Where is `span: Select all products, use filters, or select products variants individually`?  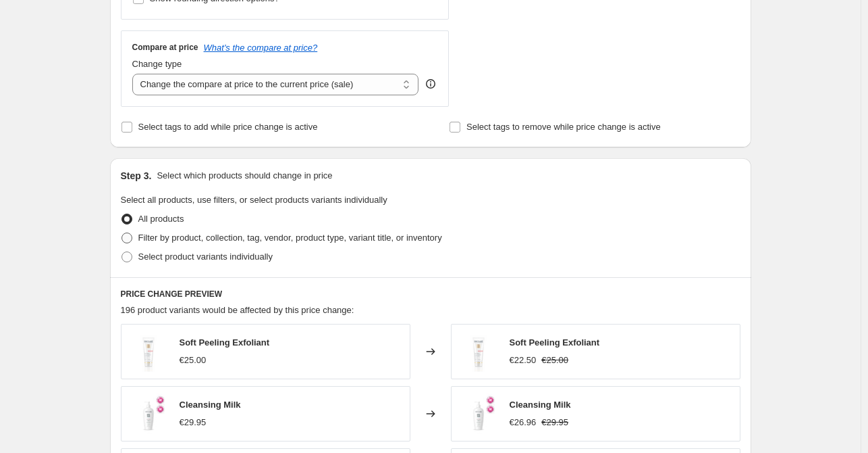 span: Select all products, use filters, or select products variants individually is located at coordinates (254, 200).